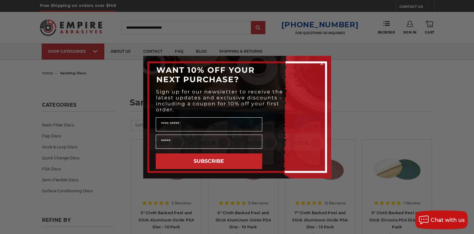 The height and width of the screenshot is (234, 474). I want to click on span: WANT 10% OFF YOUR NEXT PURCHASE?, so click(205, 75).